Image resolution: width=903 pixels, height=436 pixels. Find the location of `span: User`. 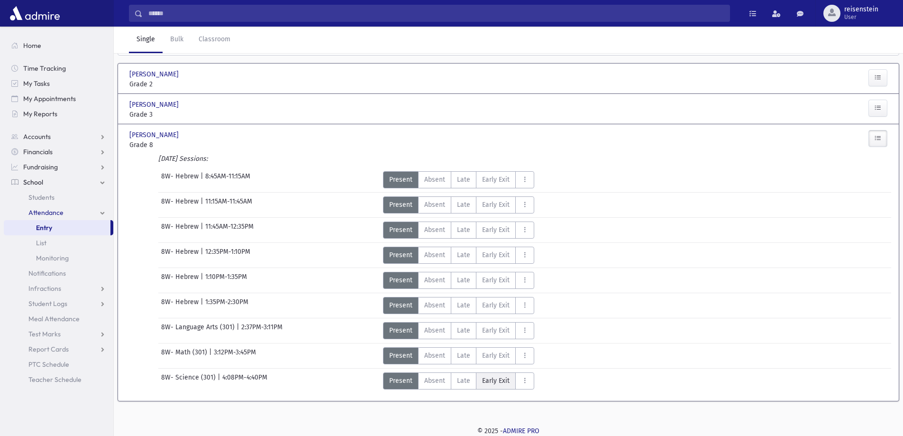

span: User is located at coordinates (862, 17).